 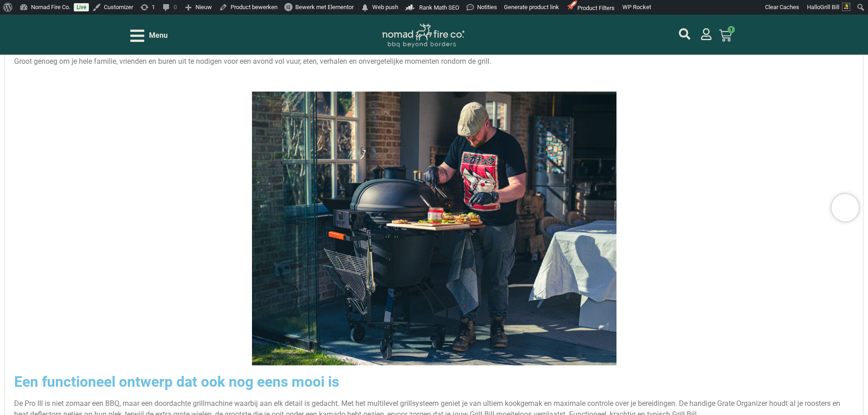 I want to click on span: Bewerk met Elementor, so click(x=324, y=7).